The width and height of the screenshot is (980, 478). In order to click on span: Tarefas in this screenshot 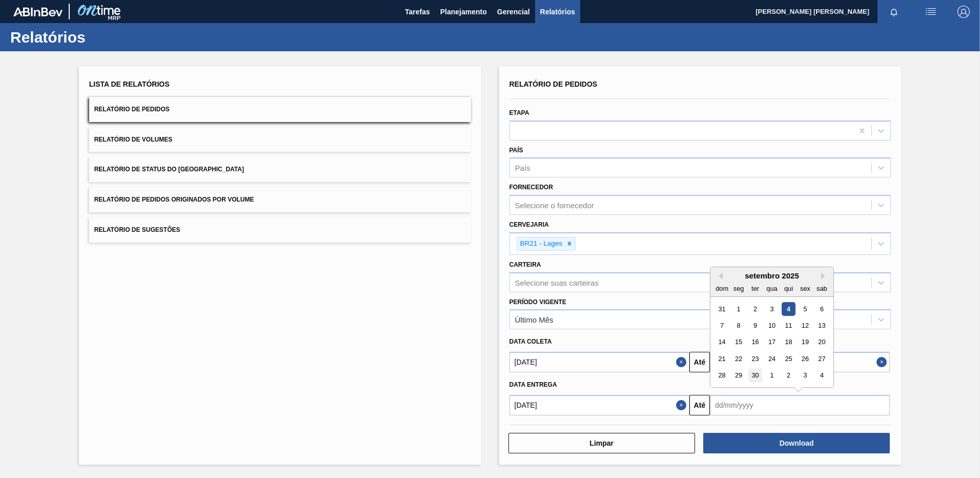, I will do `click(417, 12)`.